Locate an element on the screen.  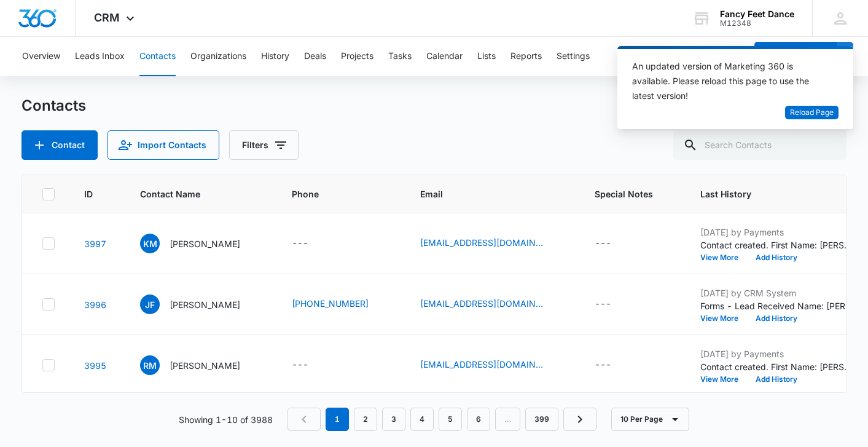
span: Special Notes is located at coordinates (623, 194).